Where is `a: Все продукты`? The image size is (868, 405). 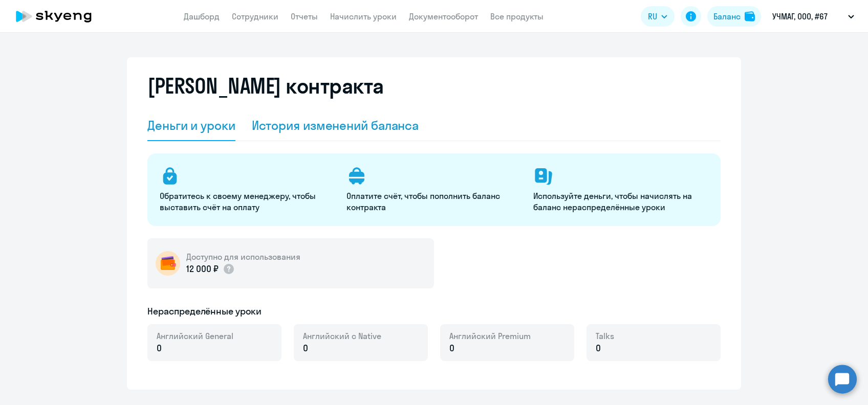 a: Все продукты is located at coordinates (517, 17).